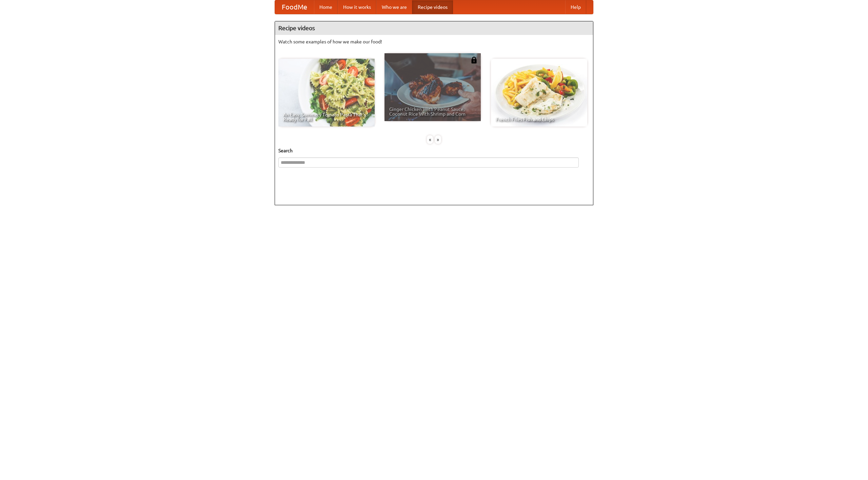 The image size is (868, 480). Describe the element at coordinates (434, 28) in the screenshot. I see `h4: Recipe videos` at that location.